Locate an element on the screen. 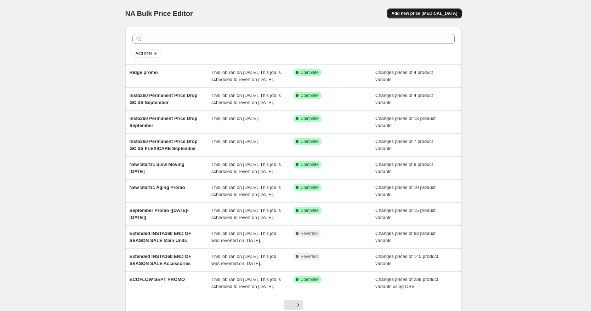  span: Ridge promo is located at coordinates (144, 72).